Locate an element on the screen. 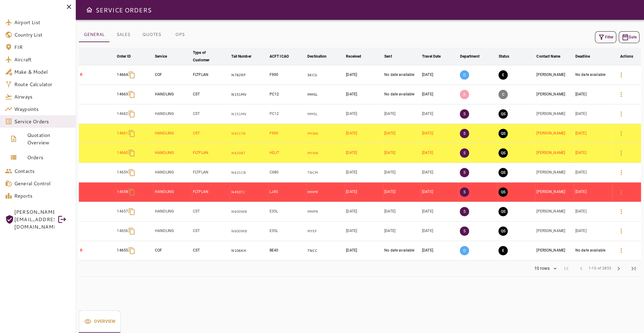 Image resolution: width=644 pixels, height=333 pixels. p: MYEF is located at coordinates (325, 231).